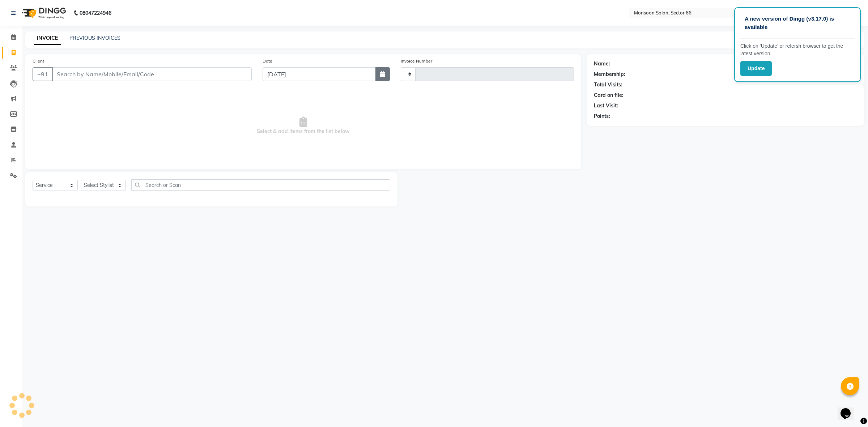  What do you see at coordinates (95, 38) in the screenshot?
I see `a: PREVIOUS INVOICES` at bounding box center [95, 38].